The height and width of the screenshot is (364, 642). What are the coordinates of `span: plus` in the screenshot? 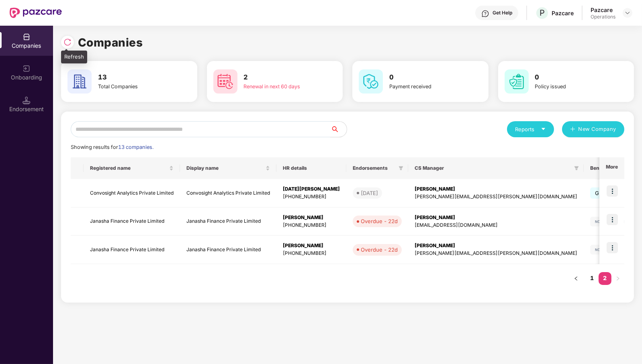 It's located at (572, 130).